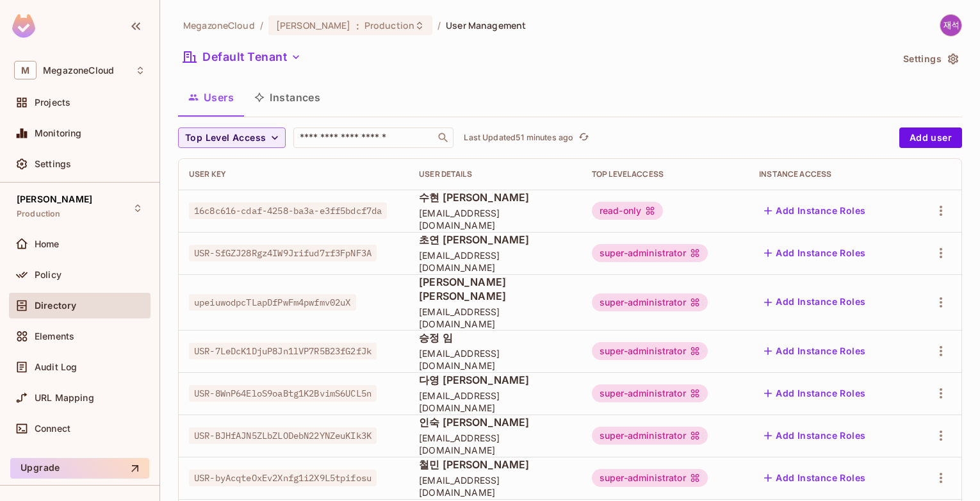  What do you see at coordinates (951, 25) in the screenshot?
I see `img: 이재석` at bounding box center [951, 25].